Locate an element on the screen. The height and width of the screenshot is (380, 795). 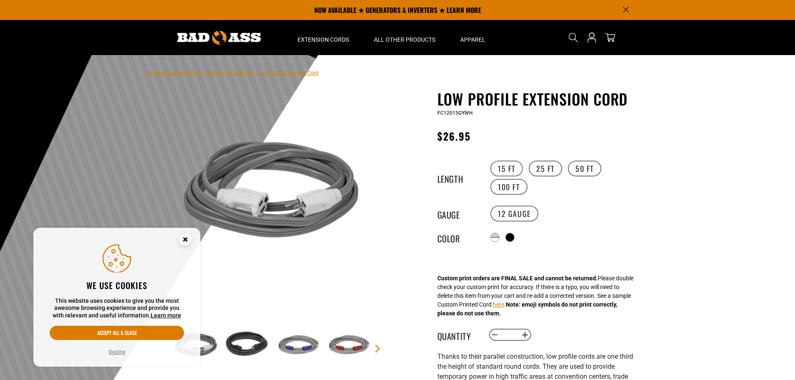
label: 50 FT is located at coordinates (585, 169).